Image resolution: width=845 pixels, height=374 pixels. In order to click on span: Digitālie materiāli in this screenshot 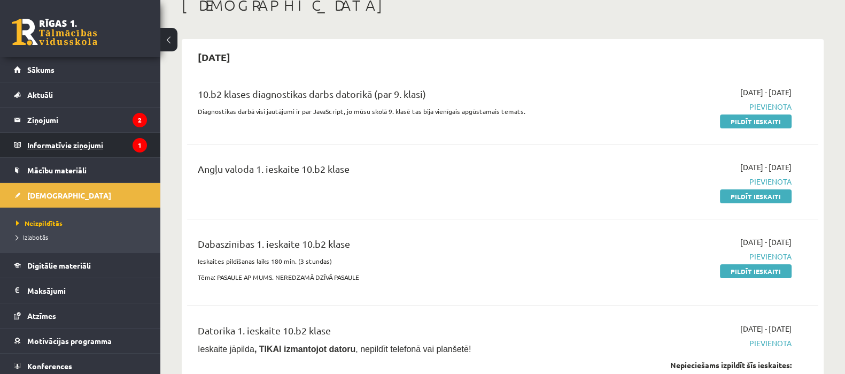, I will do `click(59, 265)`.